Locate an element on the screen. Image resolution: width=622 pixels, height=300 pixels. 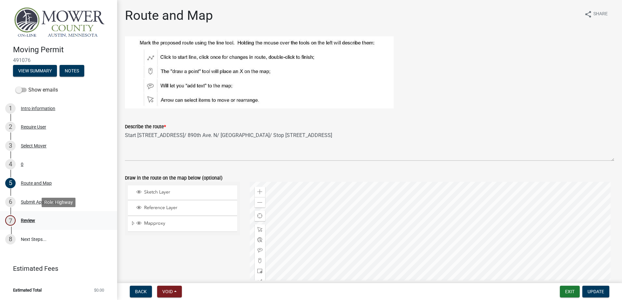
button: Void is located at coordinates (169, 292).